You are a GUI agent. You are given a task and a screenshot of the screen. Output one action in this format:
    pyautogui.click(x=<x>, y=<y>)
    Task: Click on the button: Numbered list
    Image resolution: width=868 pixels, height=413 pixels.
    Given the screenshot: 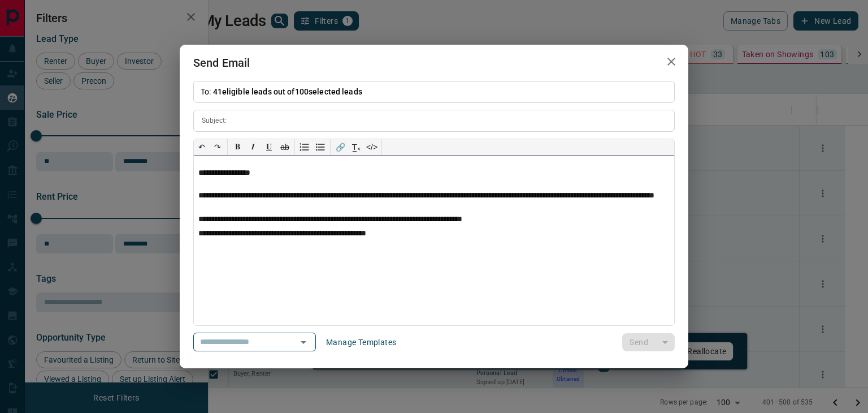 What is the action you would take?
    pyautogui.click(x=304, y=147)
    